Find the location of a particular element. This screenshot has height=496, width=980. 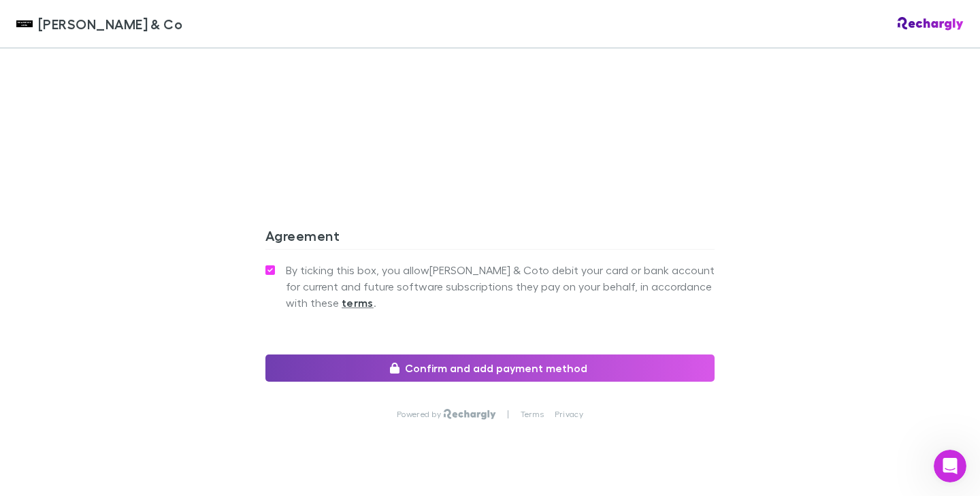

p: Terms is located at coordinates (532, 414).